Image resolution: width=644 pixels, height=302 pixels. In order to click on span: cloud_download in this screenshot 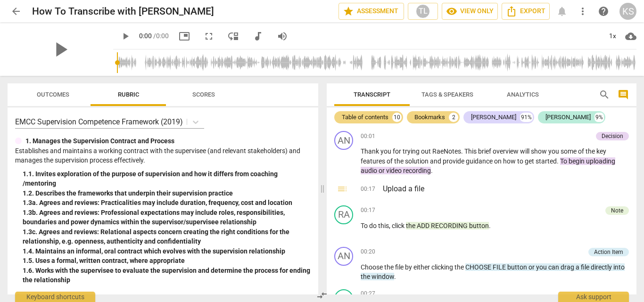, I will do `click(631, 37)`.